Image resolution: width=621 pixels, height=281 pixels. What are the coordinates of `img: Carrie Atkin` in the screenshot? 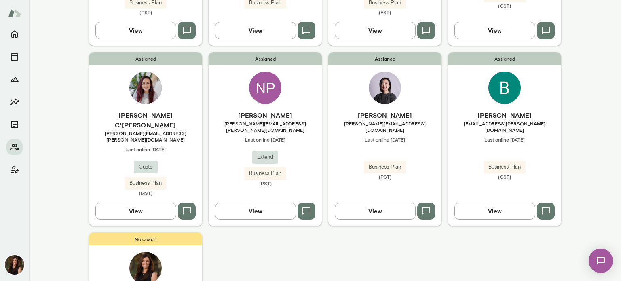 It's located at (15, 265).